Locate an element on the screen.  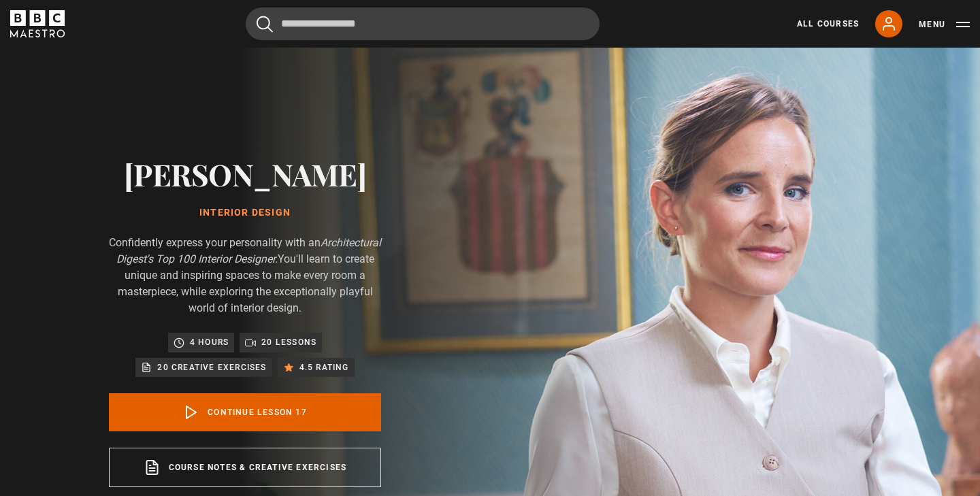
a: All Courses is located at coordinates (827, 24).